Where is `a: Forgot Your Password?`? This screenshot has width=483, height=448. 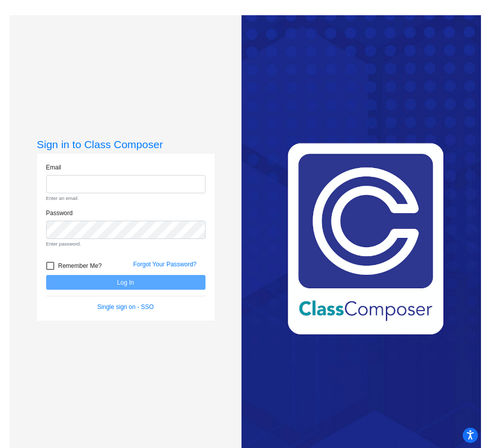 a: Forgot Your Password? is located at coordinates (165, 265).